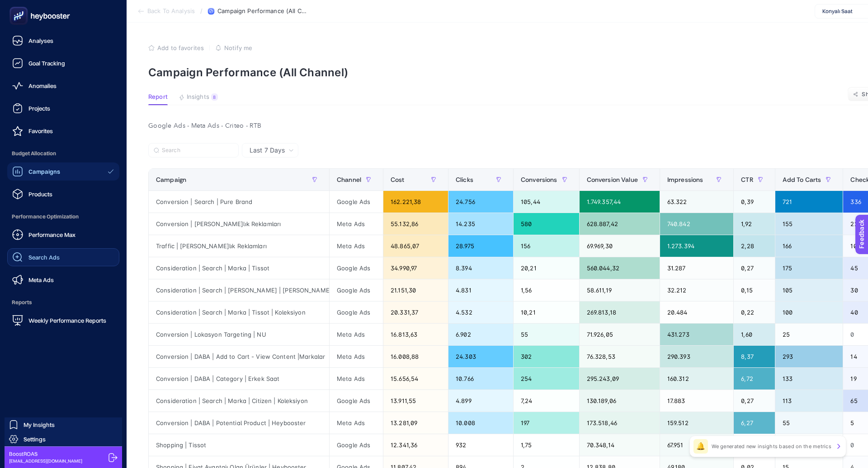 Image resolution: width=868 pixels, height=468 pixels. Describe the element at coordinates (67, 320) in the screenshot. I see `span: Weekly Performance Reports` at that location.